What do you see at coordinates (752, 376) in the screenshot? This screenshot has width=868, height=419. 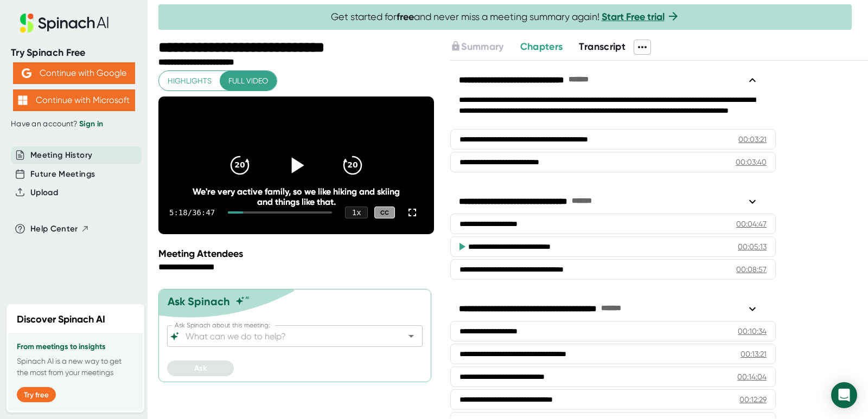 I see `div: 00:14:04` at bounding box center [752, 376].